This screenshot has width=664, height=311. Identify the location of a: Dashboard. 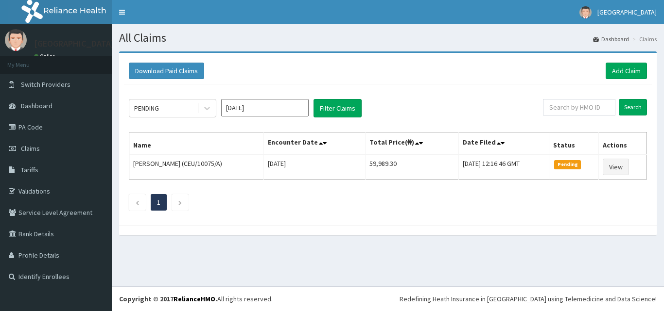
(611, 39).